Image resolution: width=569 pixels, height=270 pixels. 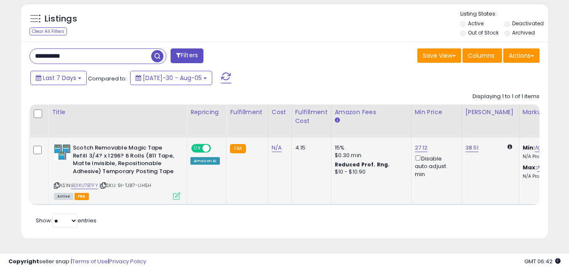 I want to click on div: Amazon AI, so click(x=205, y=161).